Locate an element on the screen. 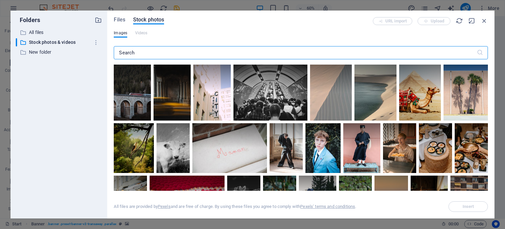 The width and height of the screenshot is (505, 229). a: Pexels is located at coordinates (164, 206).